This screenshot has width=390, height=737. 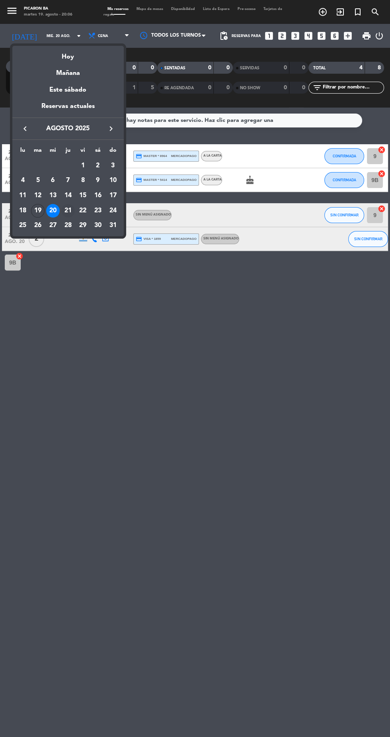 I want to click on th: sábado, so click(x=98, y=152).